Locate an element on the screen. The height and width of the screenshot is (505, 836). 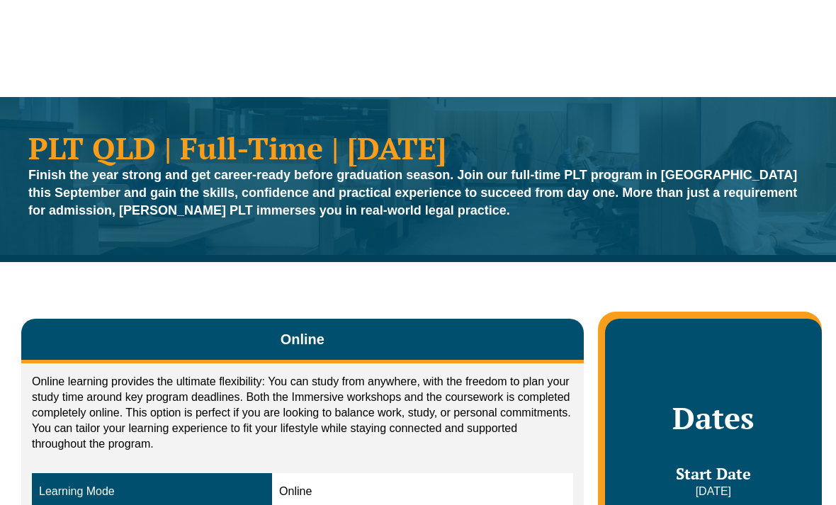
span: Online is located at coordinates (303, 340).